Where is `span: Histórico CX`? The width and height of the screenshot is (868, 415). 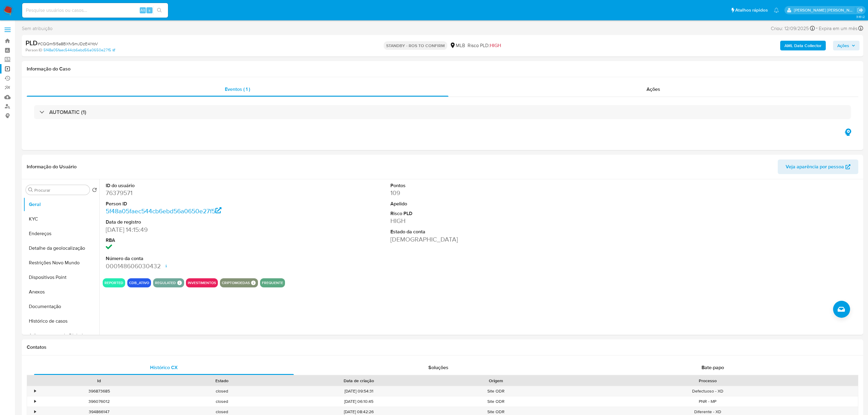 span: Histórico CX is located at coordinates (164, 367).